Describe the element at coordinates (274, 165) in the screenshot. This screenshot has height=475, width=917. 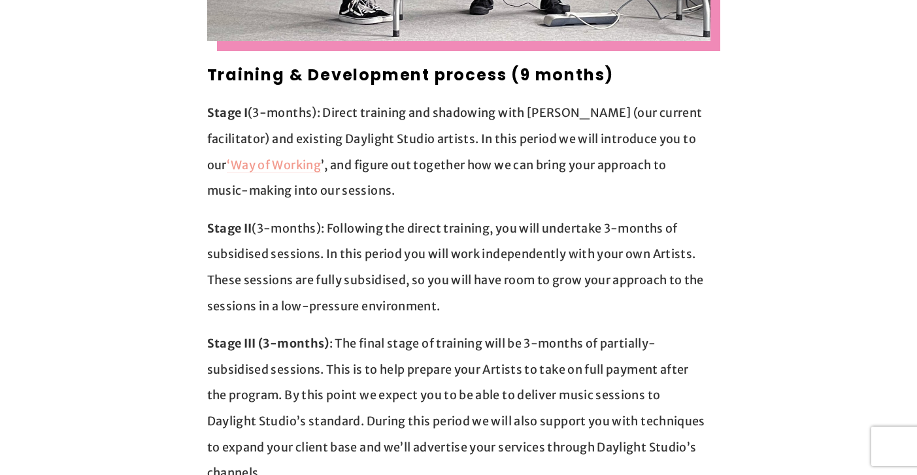
I see `a: ‘Way of Working` at that location.